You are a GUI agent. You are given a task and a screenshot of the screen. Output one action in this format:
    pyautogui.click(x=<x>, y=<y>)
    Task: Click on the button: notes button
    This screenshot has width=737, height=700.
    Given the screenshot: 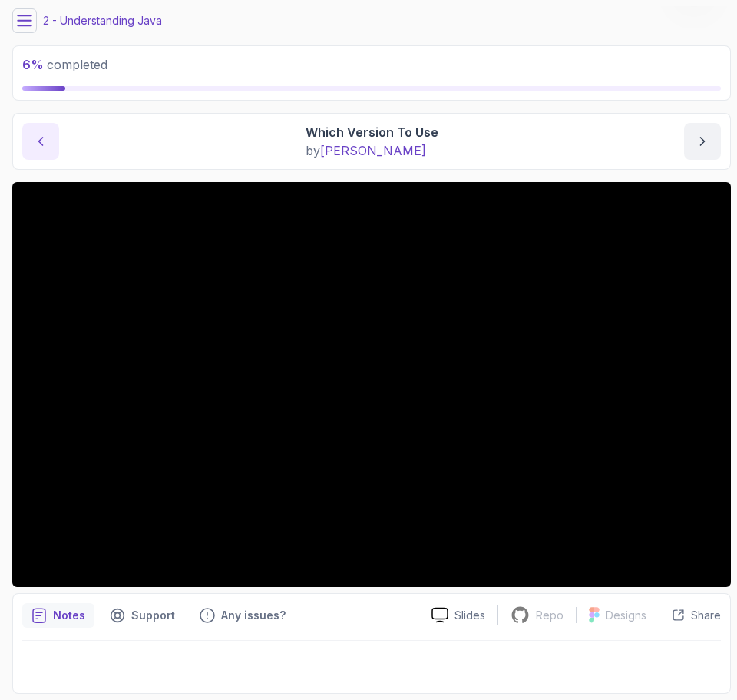 What is the action you would take?
    pyautogui.click(x=58, y=615)
    